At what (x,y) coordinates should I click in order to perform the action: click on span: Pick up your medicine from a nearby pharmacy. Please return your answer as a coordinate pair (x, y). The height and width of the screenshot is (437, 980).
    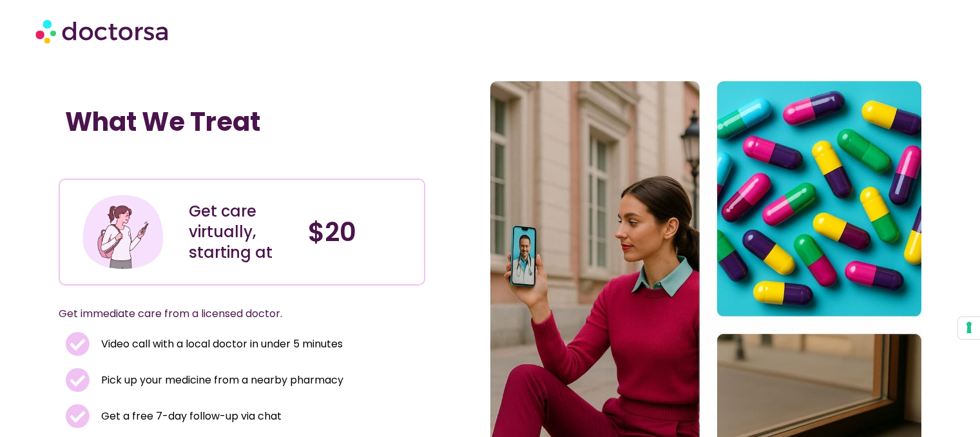
    Looking at the image, I should click on (220, 380).